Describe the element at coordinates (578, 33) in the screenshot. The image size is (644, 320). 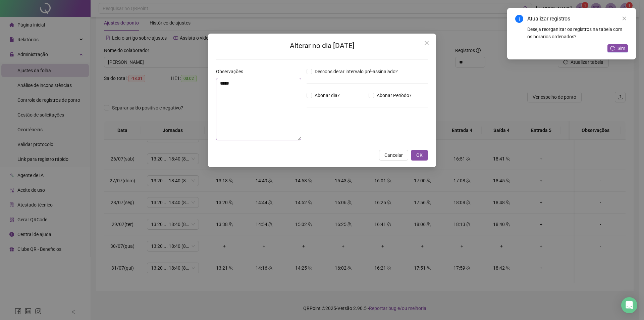
I see `div: Deseja reorganizar os registros na tabela com os horários ordenados?` at that location.